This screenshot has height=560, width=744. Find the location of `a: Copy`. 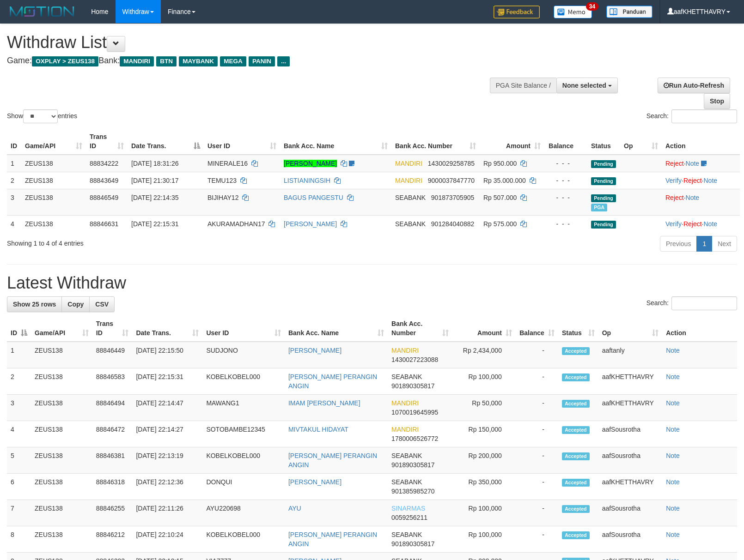

a: Copy is located at coordinates (75, 304).